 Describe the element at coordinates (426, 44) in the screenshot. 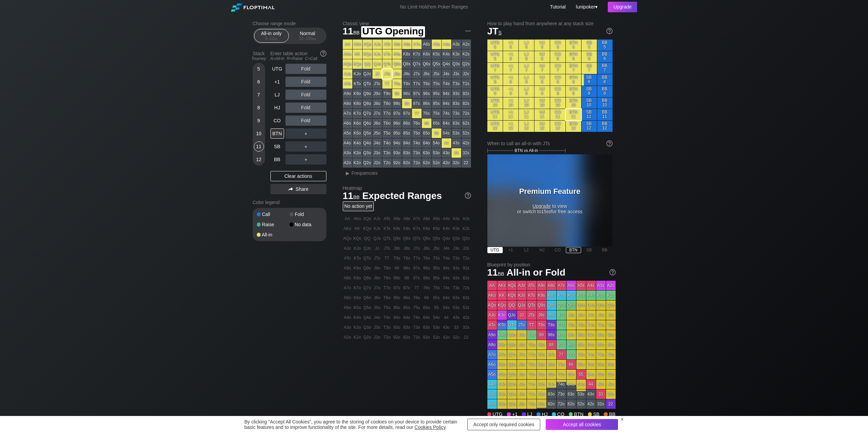

I see `div: A6s` at that location.